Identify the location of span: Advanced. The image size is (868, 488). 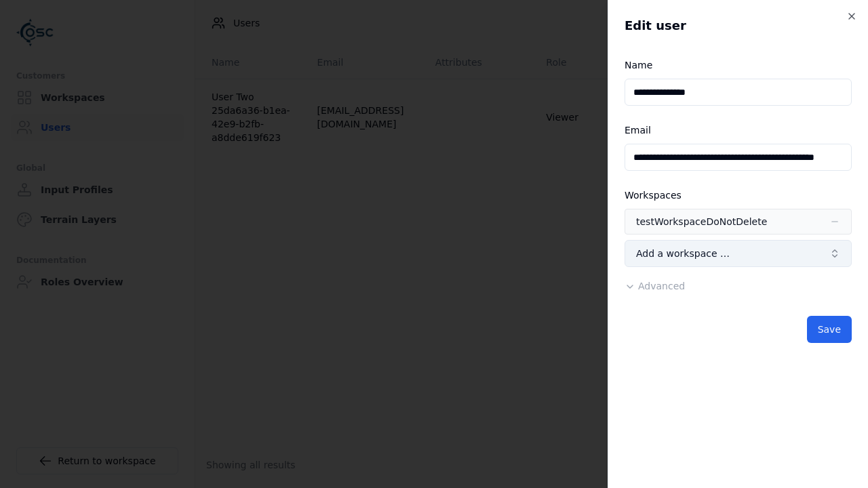
(661, 286).